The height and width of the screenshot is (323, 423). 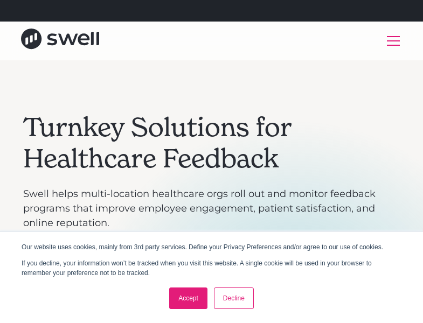 What do you see at coordinates (211, 268) in the screenshot?
I see `p: If you decline, your information won’t be tracked when you visit this website. A single cookie wi...` at bounding box center [211, 268].